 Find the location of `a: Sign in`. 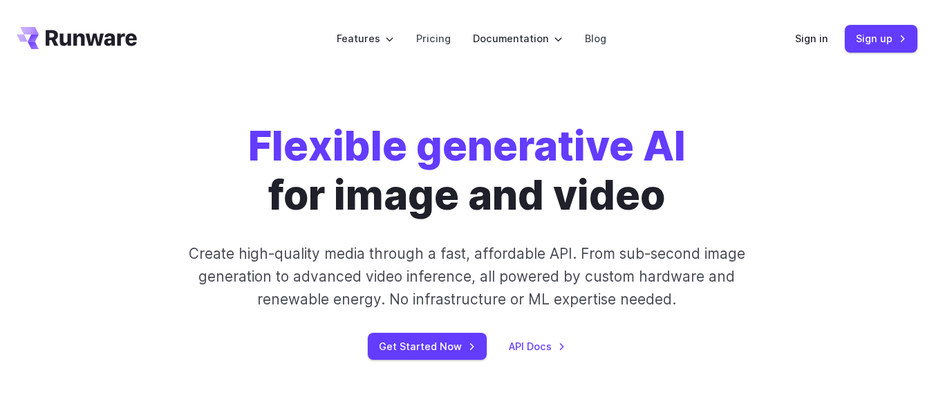

a: Sign in is located at coordinates (812, 38).